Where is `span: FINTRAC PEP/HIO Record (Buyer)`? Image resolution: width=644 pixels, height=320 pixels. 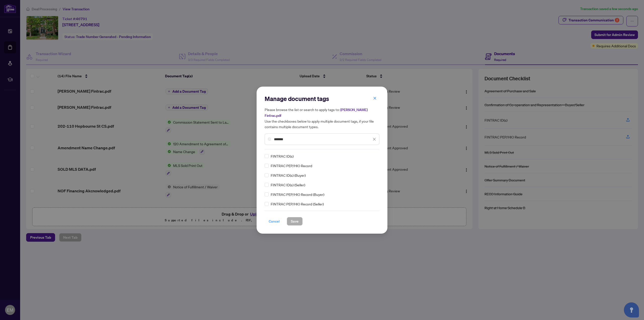 span: FINTRAC PEP/HIO Record (Buyer) is located at coordinates (298, 194).